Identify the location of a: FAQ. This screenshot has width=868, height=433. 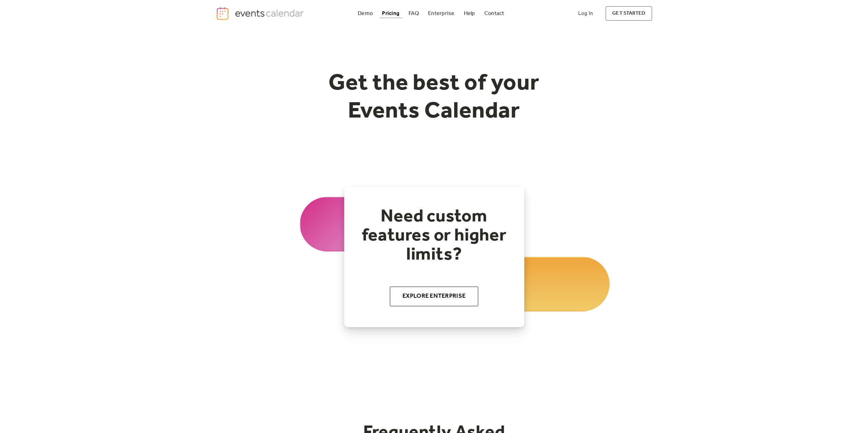
(414, 14).